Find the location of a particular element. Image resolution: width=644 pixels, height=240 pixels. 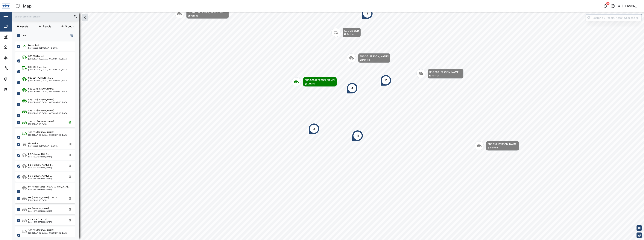

label: ALL is located at coordinates (24, 35).